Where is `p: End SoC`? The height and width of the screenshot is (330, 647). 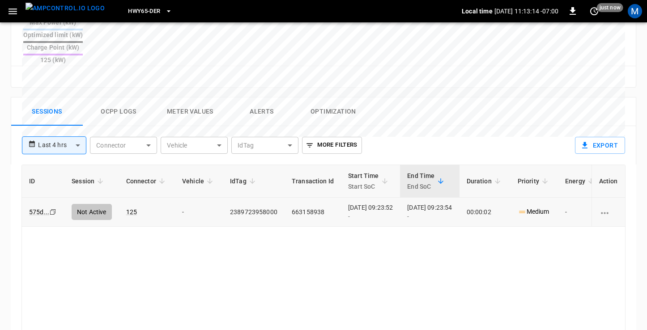
p: End SoC is located at coordinates (421, 187).